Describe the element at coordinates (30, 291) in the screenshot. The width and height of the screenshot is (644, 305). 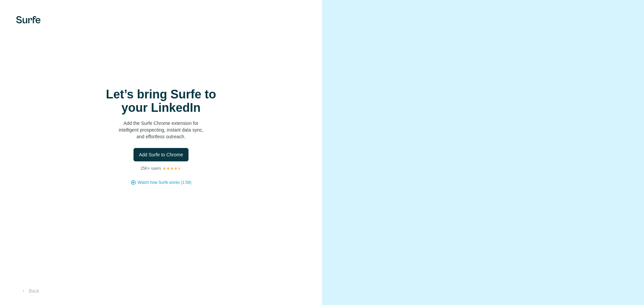
I see `button: Back` at that location.